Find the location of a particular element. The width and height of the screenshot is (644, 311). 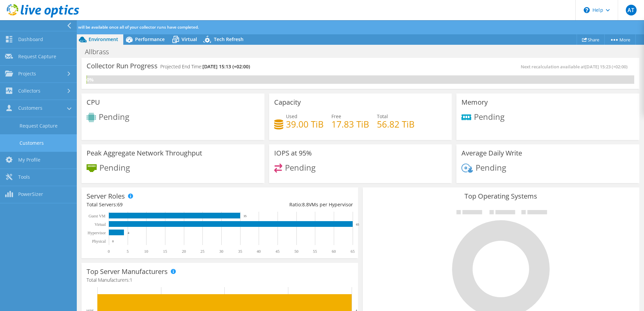

h3: Top Server Manufacturers is located at coordinates (127, 272).